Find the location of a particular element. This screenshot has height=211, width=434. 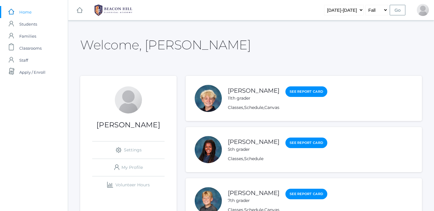

a: My Profile is located at coordinates (128, 167).